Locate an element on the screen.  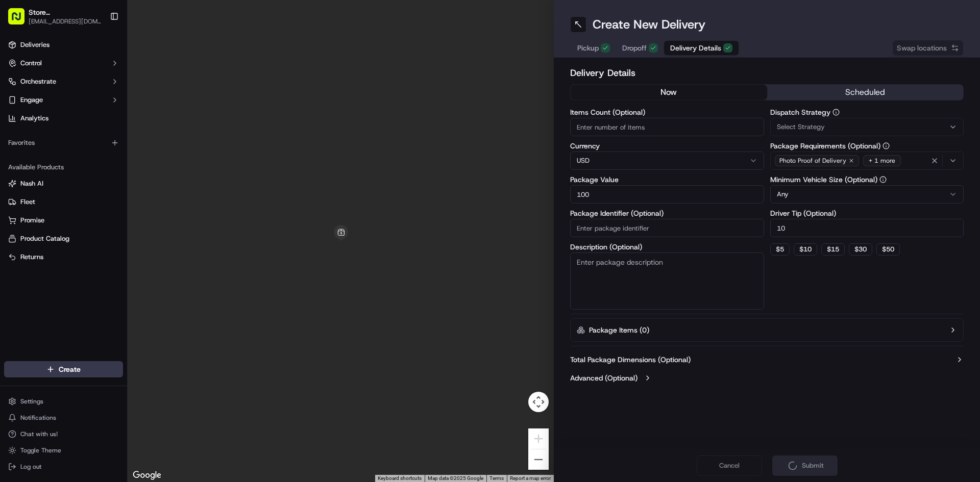
div: Favorites is located at coordinates (63, 143).